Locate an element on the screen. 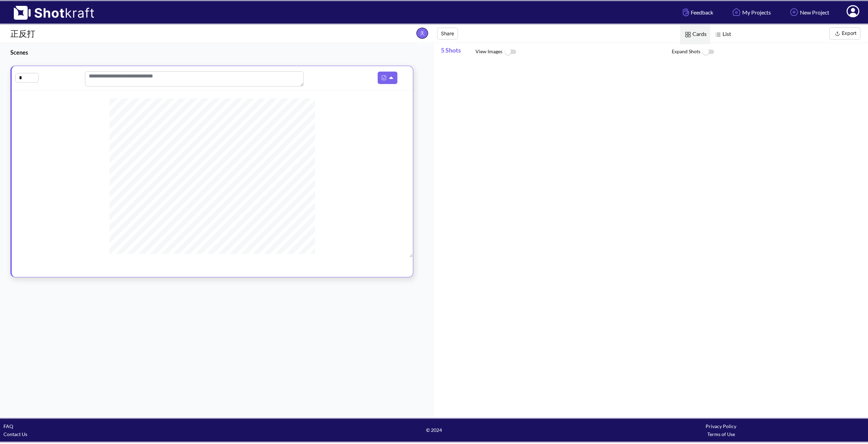 This screenshot has height=444, width=868. span: Expand Shots is located at coordinates (770, 52).